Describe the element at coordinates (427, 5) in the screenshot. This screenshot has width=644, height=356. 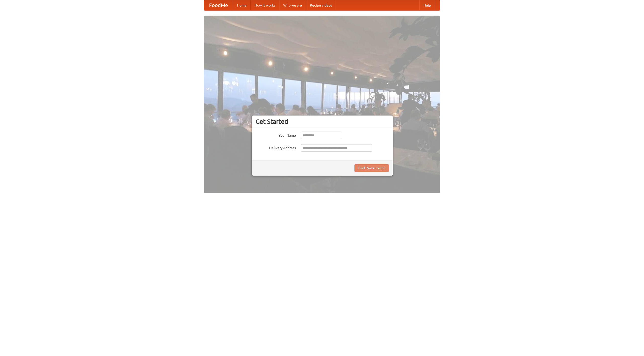
I see `a: Help` at that location.